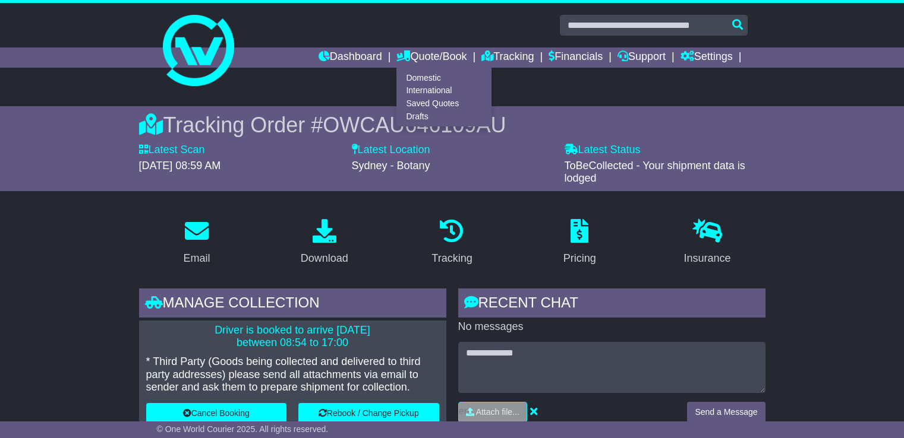  What do you see at coordinates (655, 172) in the screenshot?
I see `span: ToBeCollected - Your shipment data is lodged` at bounding box center [655, 172].